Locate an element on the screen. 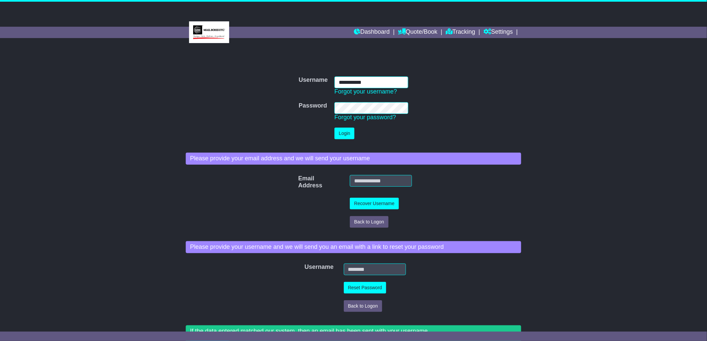 This screenshot has width=707, height=341. p: If the data entered matched our system, then an email has been sent with your username. is located at coordinates (354, 331).